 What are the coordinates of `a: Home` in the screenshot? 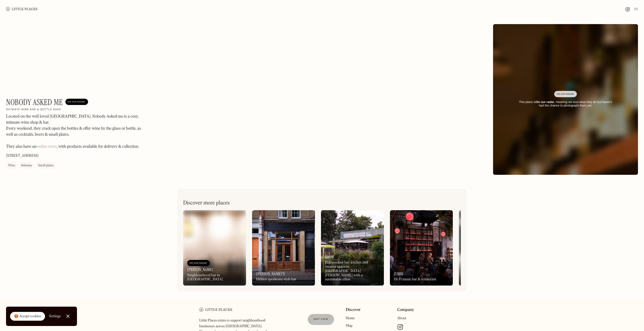 It's located at (350, 318).